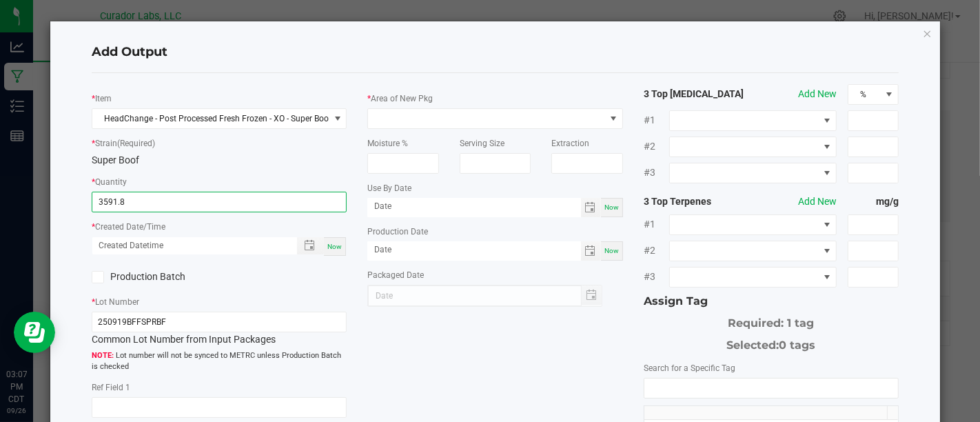  I want to click on input: Created Datetime, so click(188, 245).